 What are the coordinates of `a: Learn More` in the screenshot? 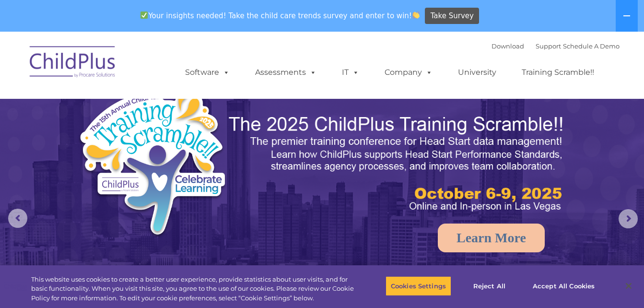 It's located at (491, 238).